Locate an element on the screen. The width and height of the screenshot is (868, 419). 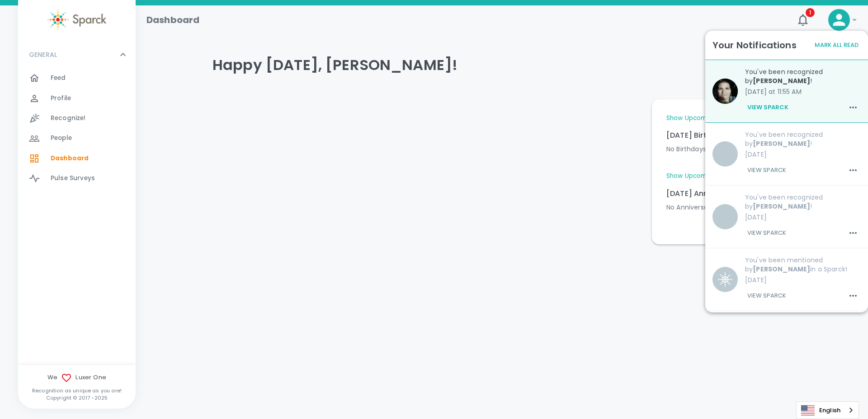
div: Recognize! is located at coordinates (77, 119).